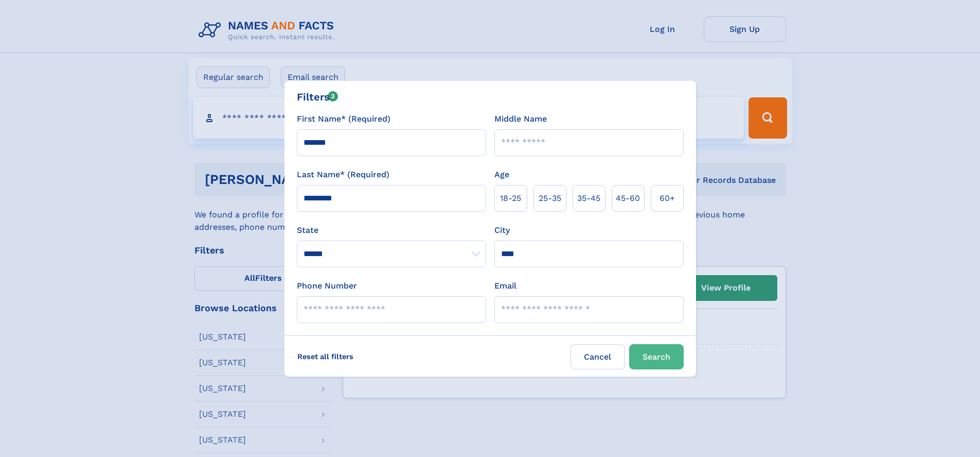  What do you see at coordinates (598, 357) in the screenshot?
I see `label: Cancel` at bounding box center [598, 357].